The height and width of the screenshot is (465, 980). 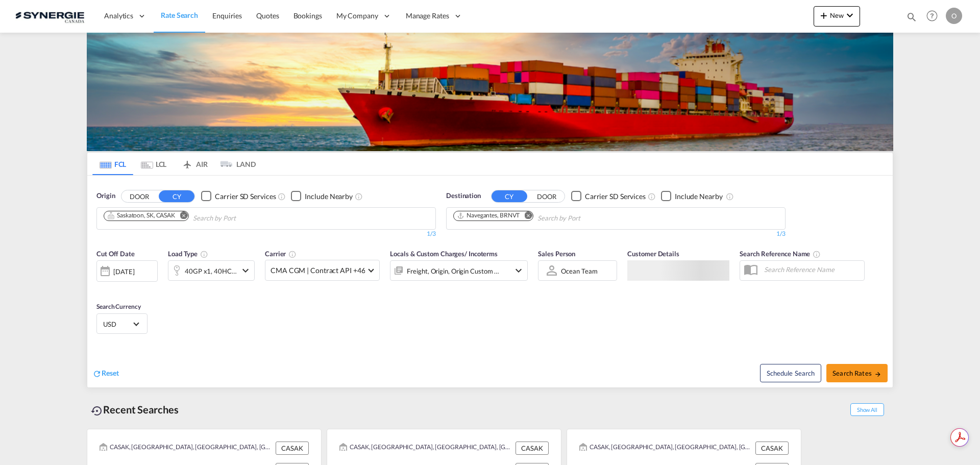 What do you see at coordinates (488, 216) in the screenshot?
I see `div: Navegantes, BRNVT` at bounding box center [488, 216].